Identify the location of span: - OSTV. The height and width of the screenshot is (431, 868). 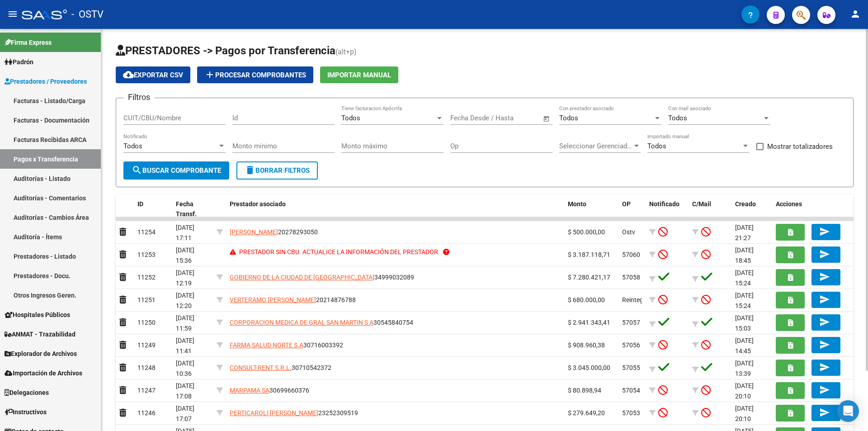
(87, 14).